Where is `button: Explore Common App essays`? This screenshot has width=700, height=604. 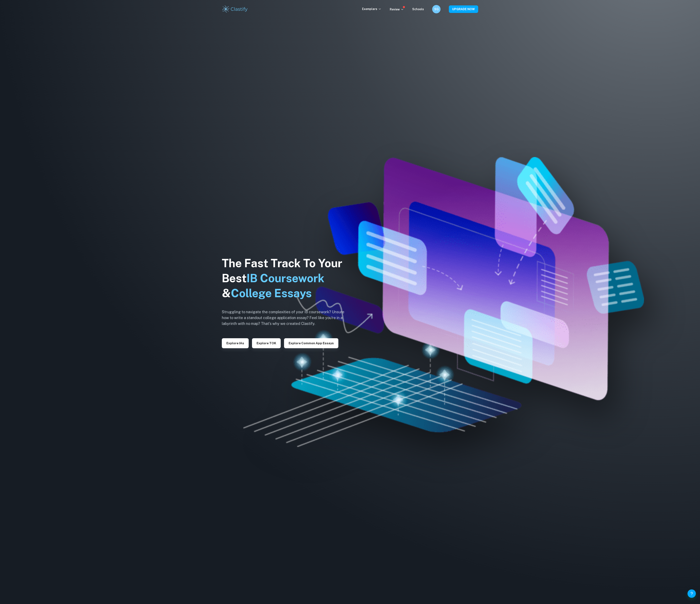 button: Explore Common App essays is located at coordinates (311, 343).